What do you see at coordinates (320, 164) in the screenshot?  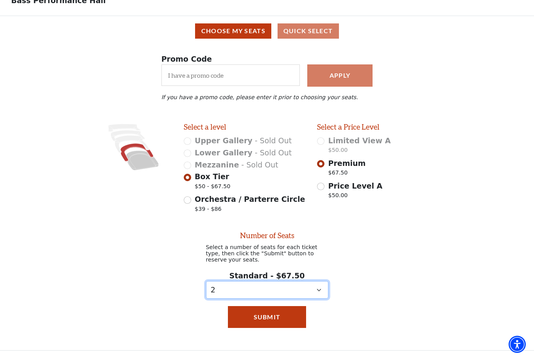 I see `input: Premium` at bounding box center [320, 164].